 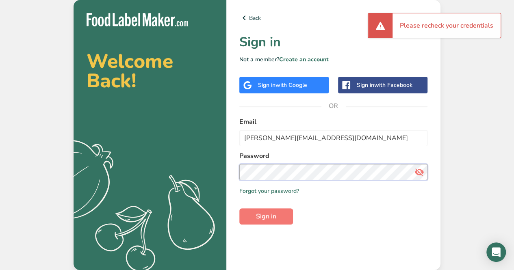 I want to click on span: with Google, so click(x=292, y=85).